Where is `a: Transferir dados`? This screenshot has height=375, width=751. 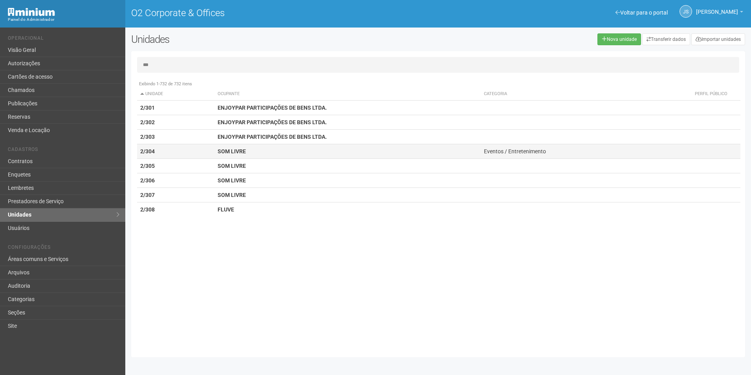 a: Transferir dados is located at coordinates (666, 39).